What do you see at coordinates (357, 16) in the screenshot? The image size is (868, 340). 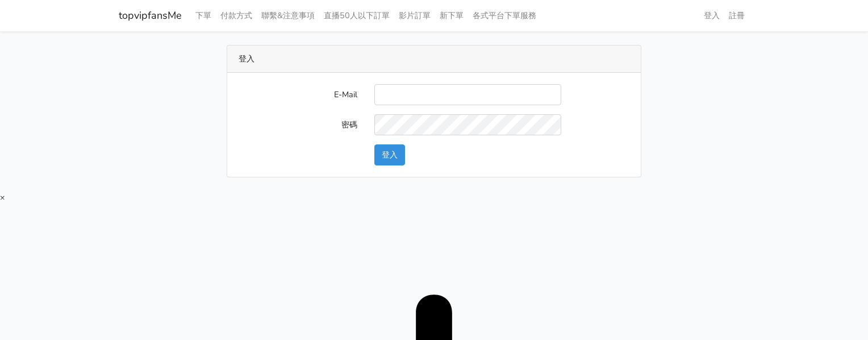 I see `a: 直播50人以下訂單` at bounding box center [357, 16].